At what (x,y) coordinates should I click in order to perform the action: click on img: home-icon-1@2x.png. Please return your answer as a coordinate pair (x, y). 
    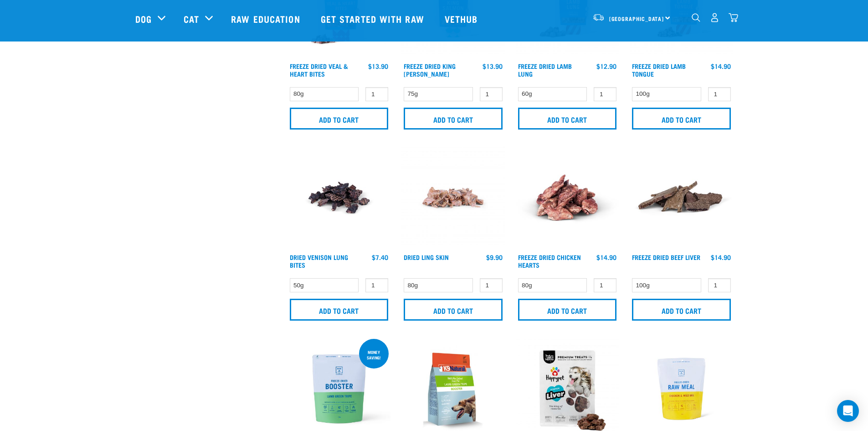
    Looking at the image, I should click on (696, 17).